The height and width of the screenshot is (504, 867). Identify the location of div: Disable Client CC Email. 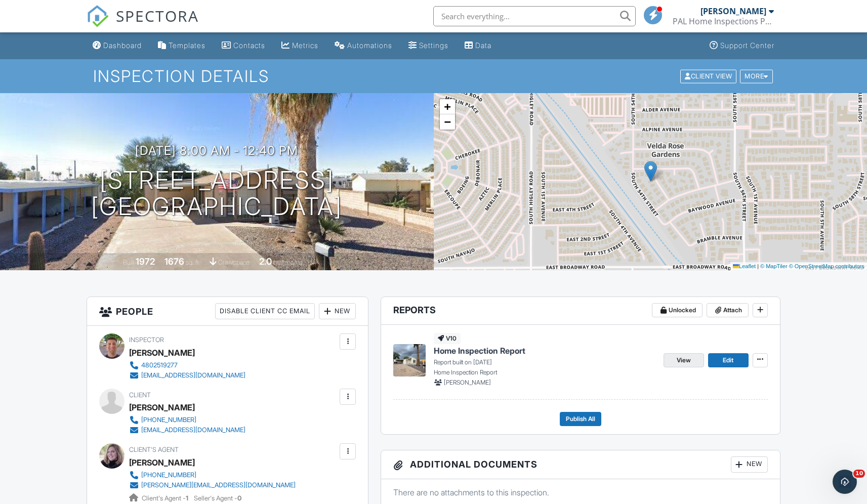
(265, 311).